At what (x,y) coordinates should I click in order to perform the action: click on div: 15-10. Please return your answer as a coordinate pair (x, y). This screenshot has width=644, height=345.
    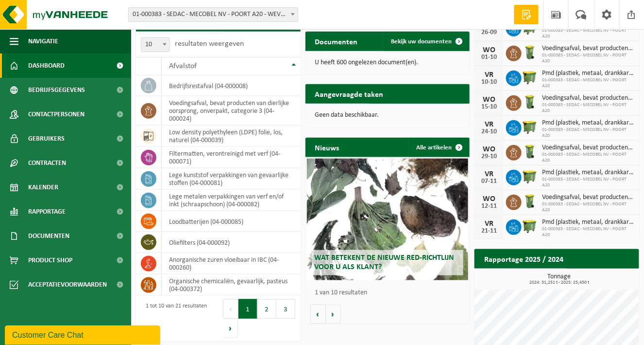
    Looking at the image, I should click on (490, 107).